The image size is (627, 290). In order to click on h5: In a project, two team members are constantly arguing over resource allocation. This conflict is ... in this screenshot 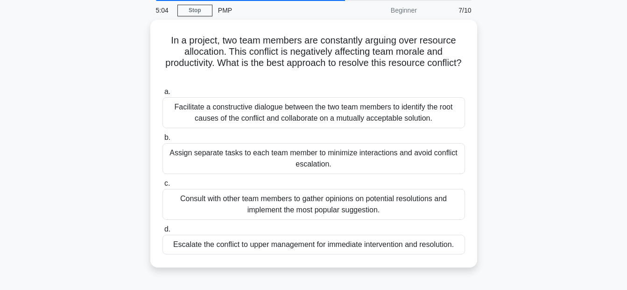, I will do `click(314, 57)`.